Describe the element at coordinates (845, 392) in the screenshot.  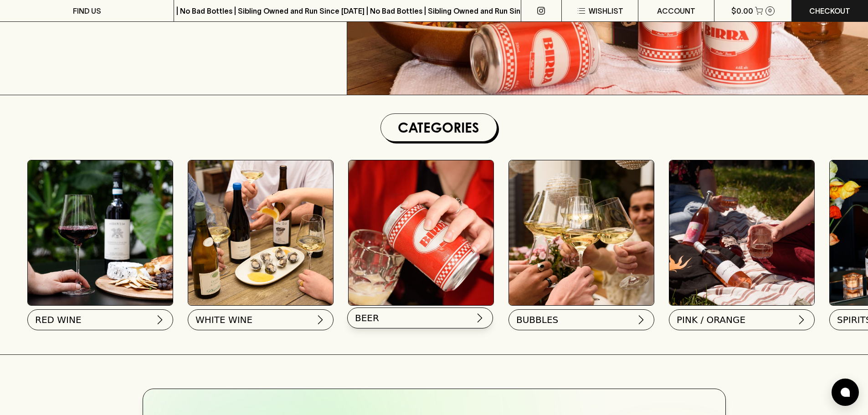
I see `img: bubble-icon` at that location.